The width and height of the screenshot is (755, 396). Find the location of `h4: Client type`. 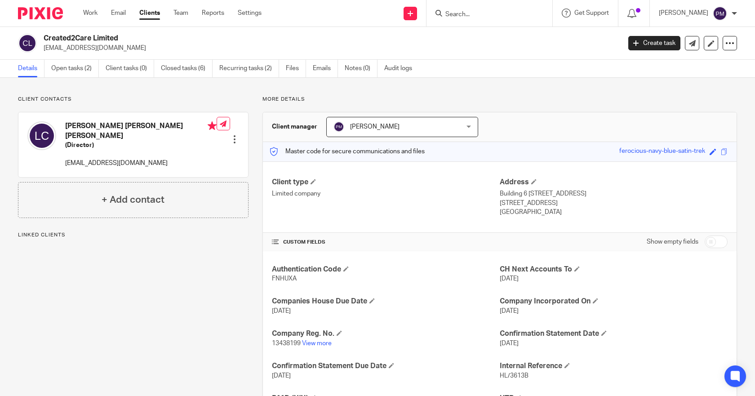

h4: Client type is located at coordinates (385, 182).